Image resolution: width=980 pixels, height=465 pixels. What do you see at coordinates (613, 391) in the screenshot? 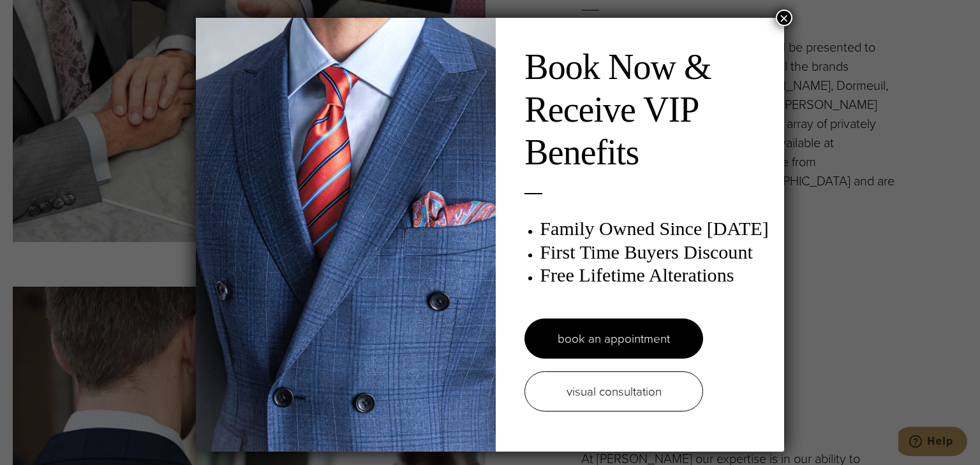
I see `a: visual consultation` at bounding box center [613, 391].